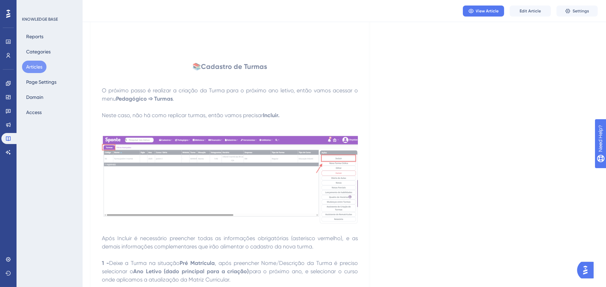 The image size is (606, 287). I want to click on span: Need Help?, so click(30, 6).